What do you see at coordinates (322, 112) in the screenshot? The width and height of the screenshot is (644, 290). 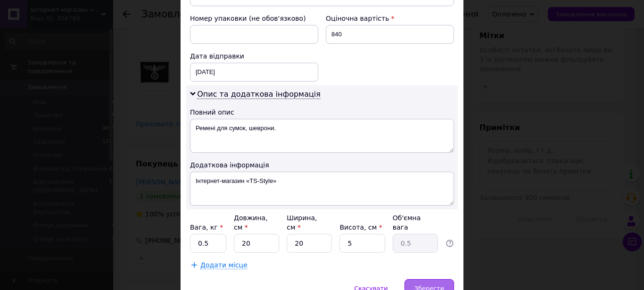 I see `div: Повний опис` at bounding box center [322, 112].